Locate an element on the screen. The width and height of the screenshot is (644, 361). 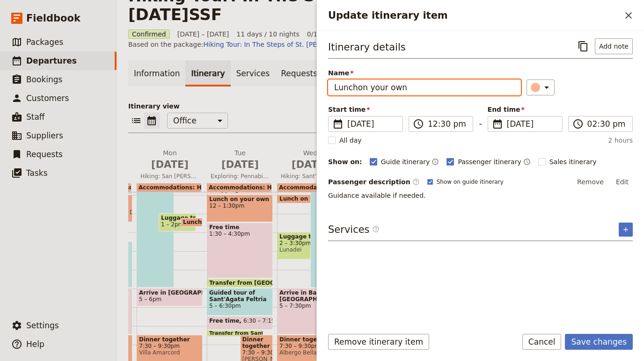
div: Guided tour of Sant'Agata Feltria5 – 6:30pm is located at coordinates (240, 301).